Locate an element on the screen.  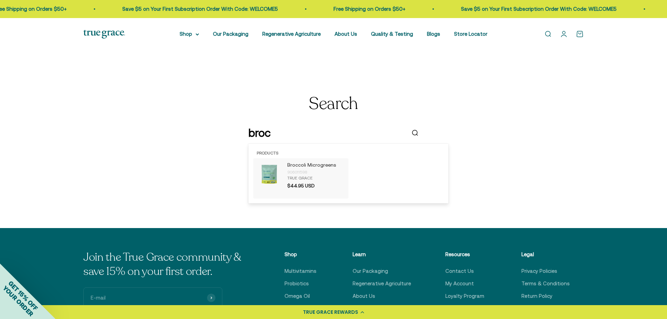
a: Blogs is located at coordinates (433, 34).